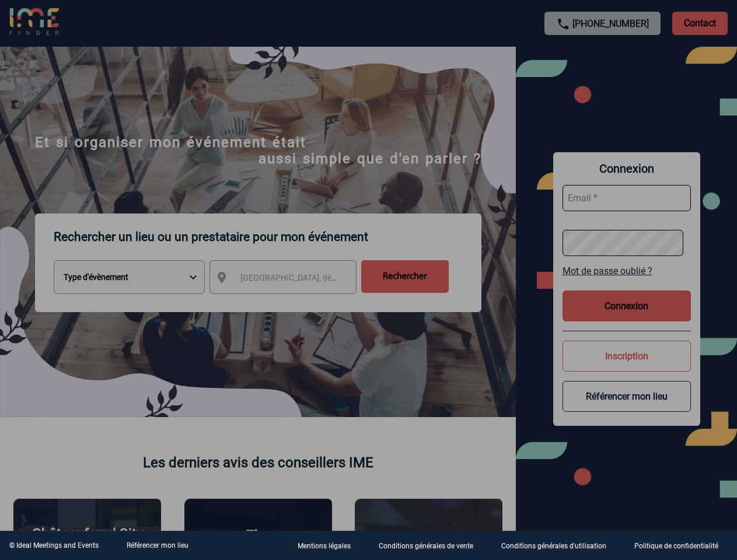  Describe the element at coordinates (430, 545) in the screenshot. I see `a: Conditions générales de vente` at that location.